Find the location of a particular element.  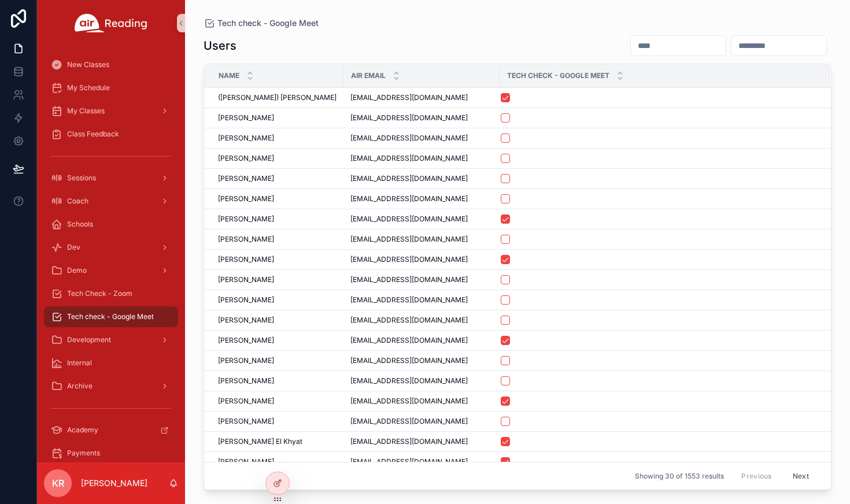

span: KR is located at coordinates (58, 483).